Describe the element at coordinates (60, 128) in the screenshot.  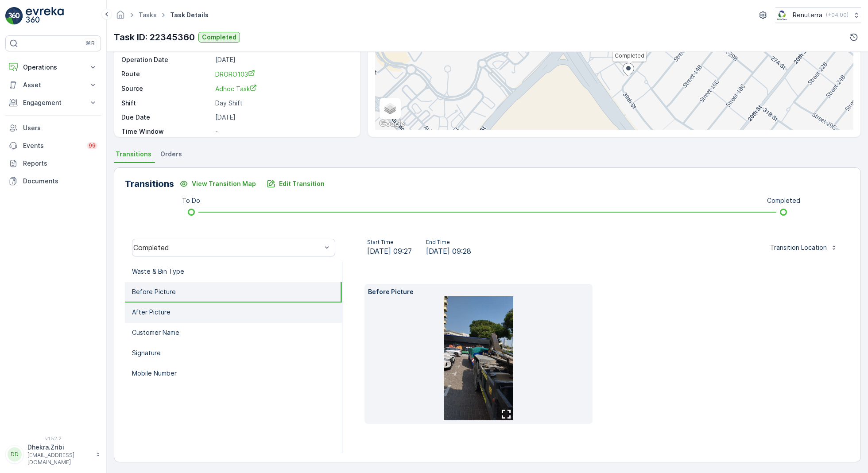
I see `p: Users` at that location.